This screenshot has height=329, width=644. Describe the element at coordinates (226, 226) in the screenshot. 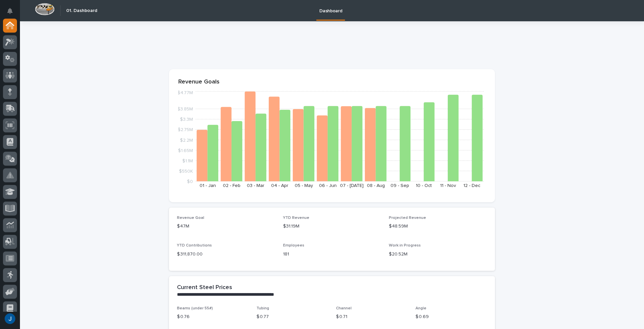

I see `p: $47M` at that location.